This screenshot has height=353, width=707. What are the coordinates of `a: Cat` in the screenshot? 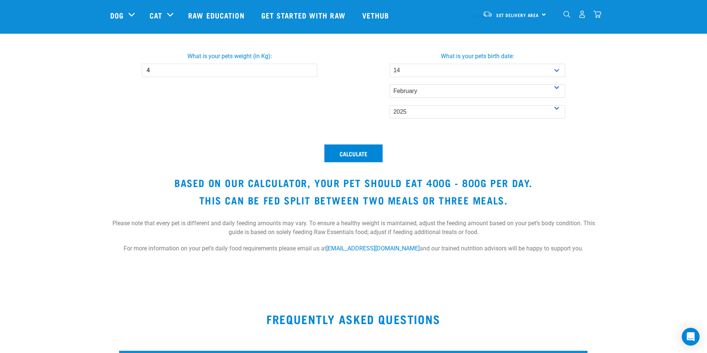 It's located at (156, 15).